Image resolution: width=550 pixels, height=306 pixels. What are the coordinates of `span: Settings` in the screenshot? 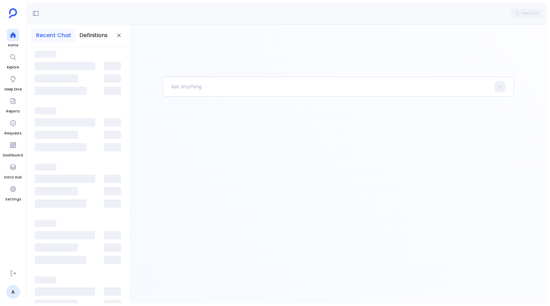 It's located at (13, 200).